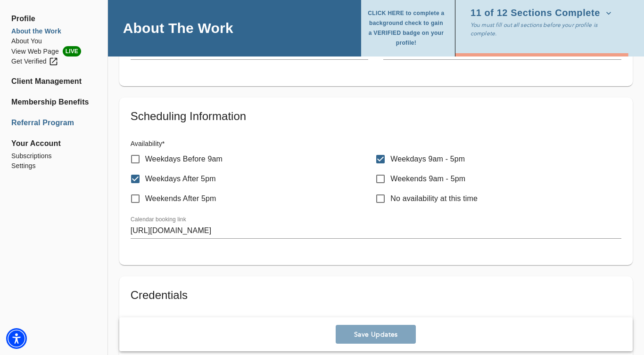 The width and height of the screenshot is (644, 355). What do you see at coordinates (54, 41) in the screenshot?
I see `a: About You` at bounding box center [54, 41].